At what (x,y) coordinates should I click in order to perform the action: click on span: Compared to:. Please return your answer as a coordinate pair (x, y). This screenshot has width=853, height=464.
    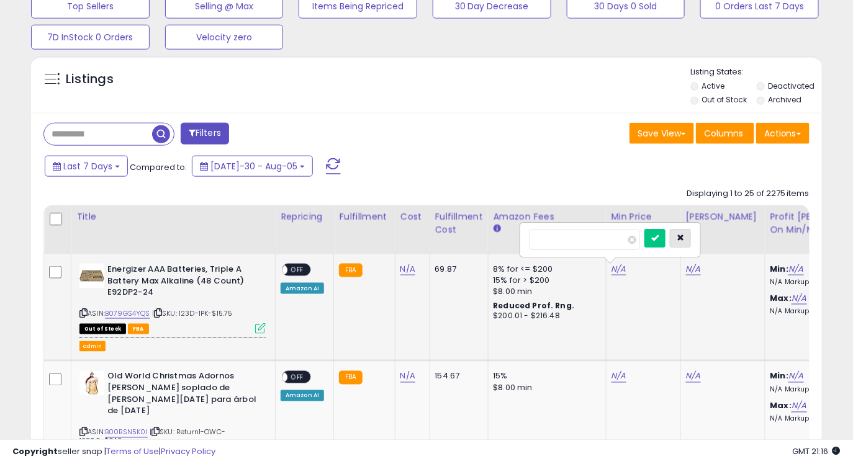
    Looking at the image, I should click on (158, 167).